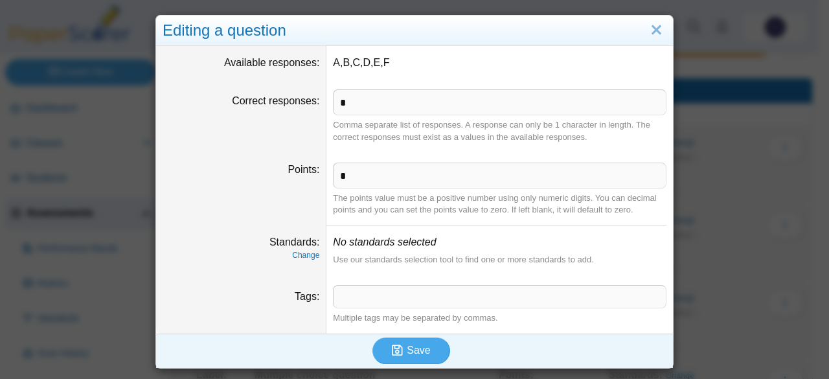 This screenshot has width=829, height=379. I want to click on label: Correct responses, so click(275, 100).